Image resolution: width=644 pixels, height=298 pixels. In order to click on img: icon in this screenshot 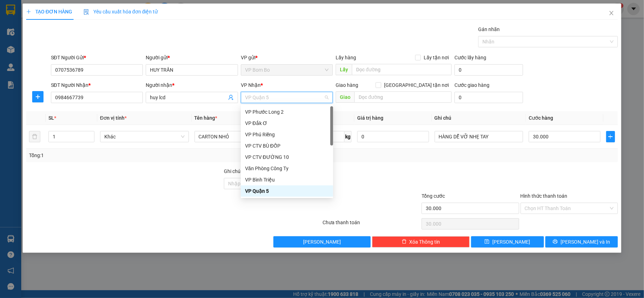, I will do `click(86, 12)`.